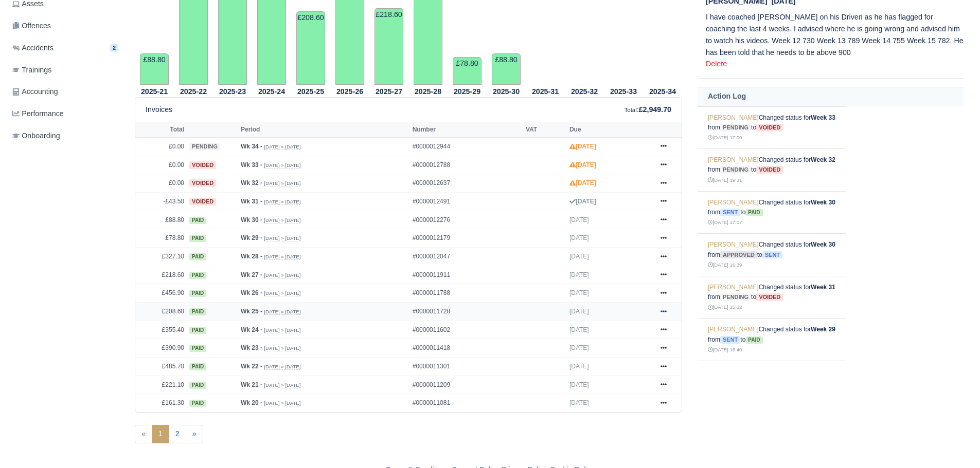  What do you see at coordinates (161, 348) in the screenshot?
I see `td: £390.90` at bounding box center [161, 348].